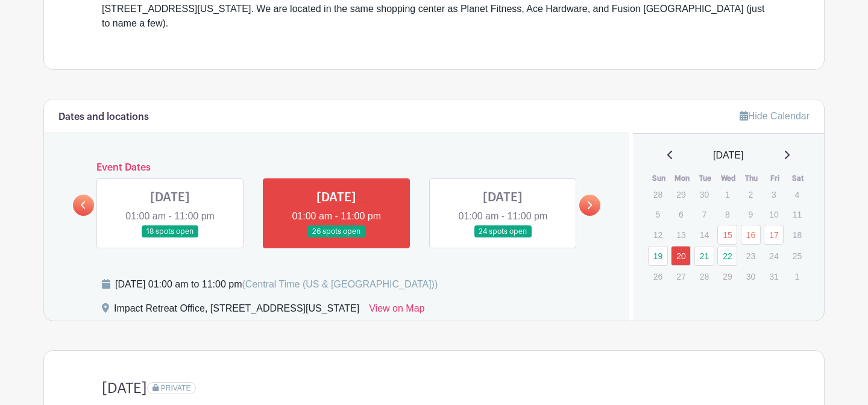 The image size is (868, 405). I want to click on th: Wed, so click(728, 179).